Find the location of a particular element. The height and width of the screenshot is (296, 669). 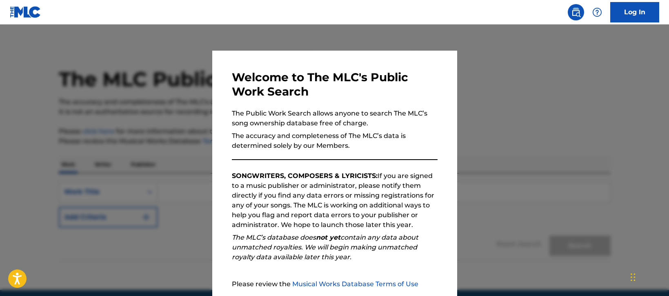

a: Musical Works Database Terms of Use is located at coordinates (355, 284).